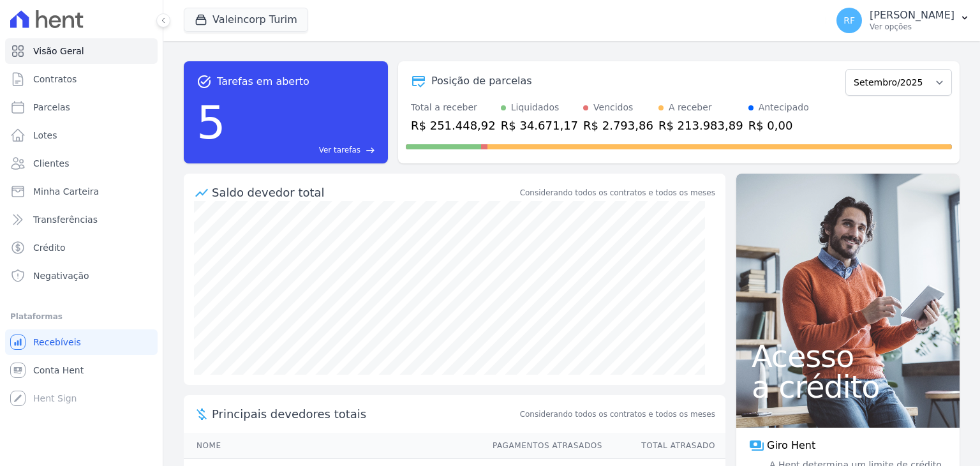 Image resolution: width=980 pixels, height=466 pixels. I want to click on button: Valeincorp Turim, so click(246, 20).